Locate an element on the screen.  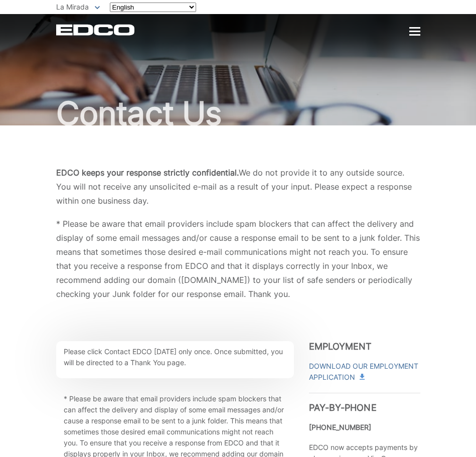
b: EDCO keeps your response strictly confidential. is located at coordinates (148, 172).